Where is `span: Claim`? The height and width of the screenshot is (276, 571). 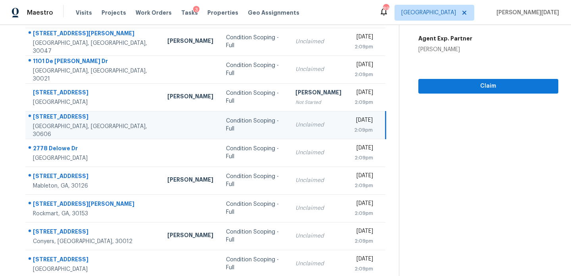 span: Claim is located at coordinates (488, 86).